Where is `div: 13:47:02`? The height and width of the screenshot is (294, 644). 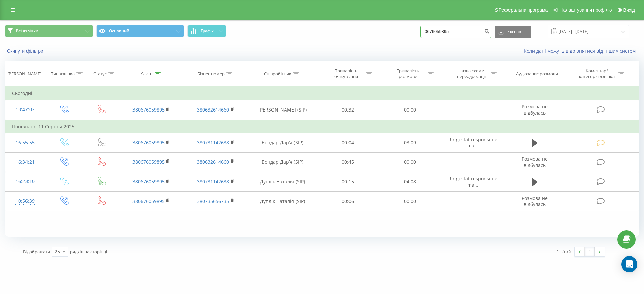 div: 13:47:02 is located at coordinates (25, 110).